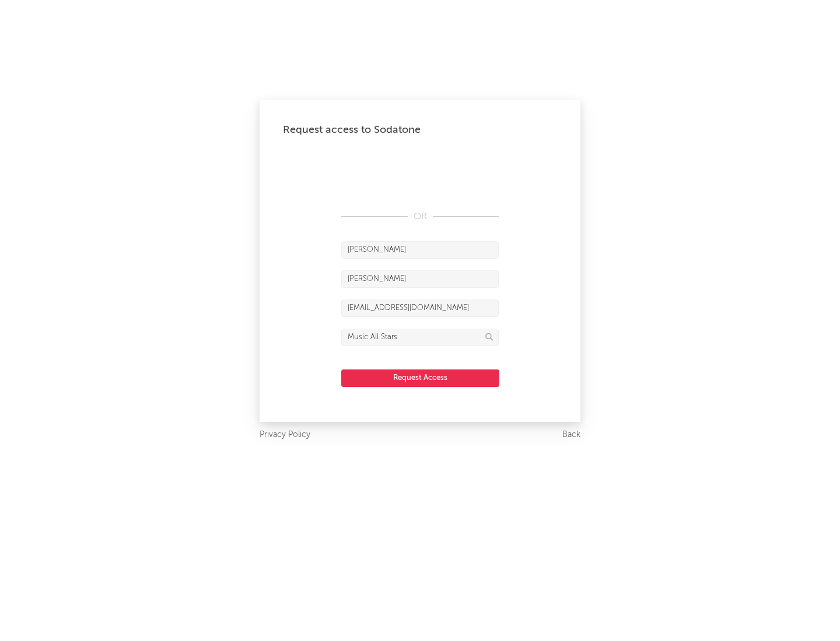  Describe the element at coordinates (420, 279) in the screenshot. I see `input: Last Name` at that location.